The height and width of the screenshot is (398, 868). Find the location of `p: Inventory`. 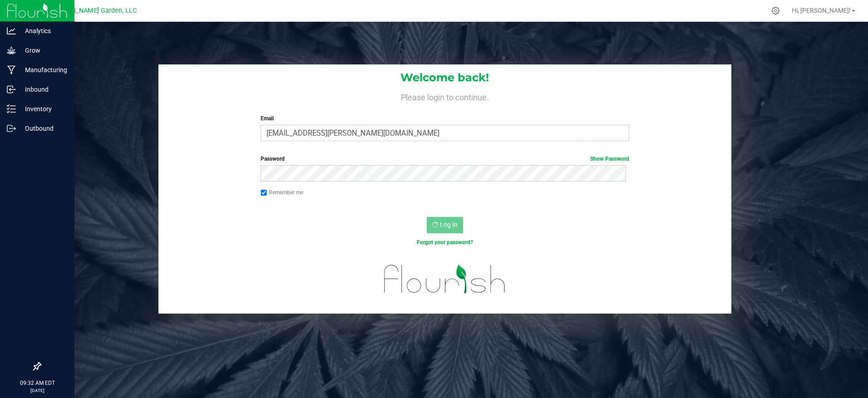

p: Inventory is located at coordinates (43, 109).